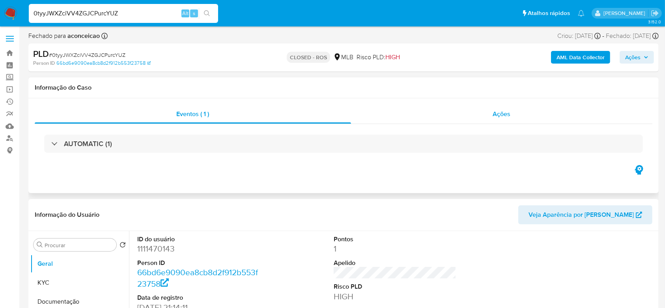 The height and width of the screenshot is (308, 665). What do you see at coordinates (309, 57) in the screenshot?
I see `p: CLOSED - ROS` at bounding box center [309, 57].